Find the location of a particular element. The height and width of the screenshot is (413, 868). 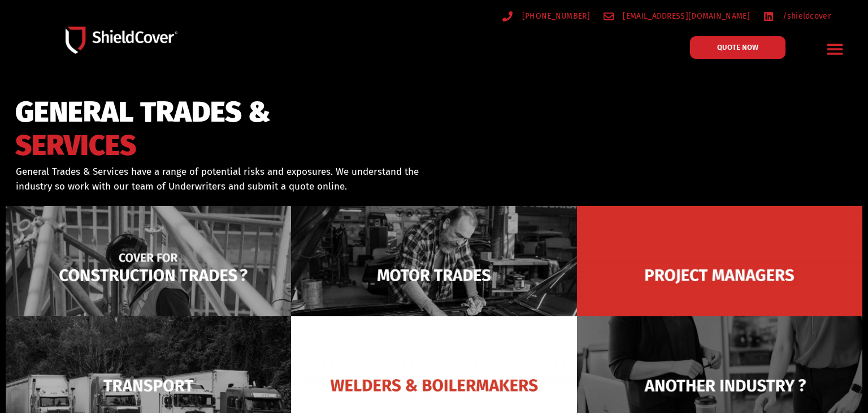

span: GENERAL TRADES & is located at coordinates (143, 112).